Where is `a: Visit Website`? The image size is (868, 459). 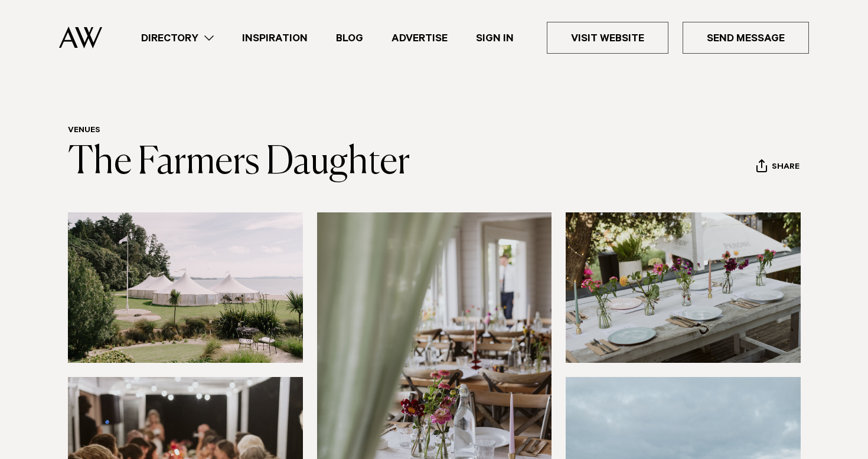 a: Visit Website is located at coordinates (607, 38).